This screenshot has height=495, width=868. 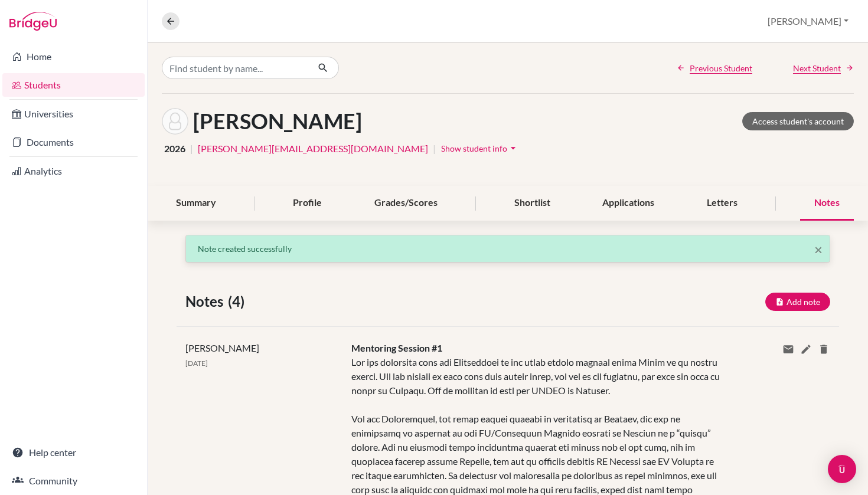 I want to click on div: Notes, so click(x=826, y=203).